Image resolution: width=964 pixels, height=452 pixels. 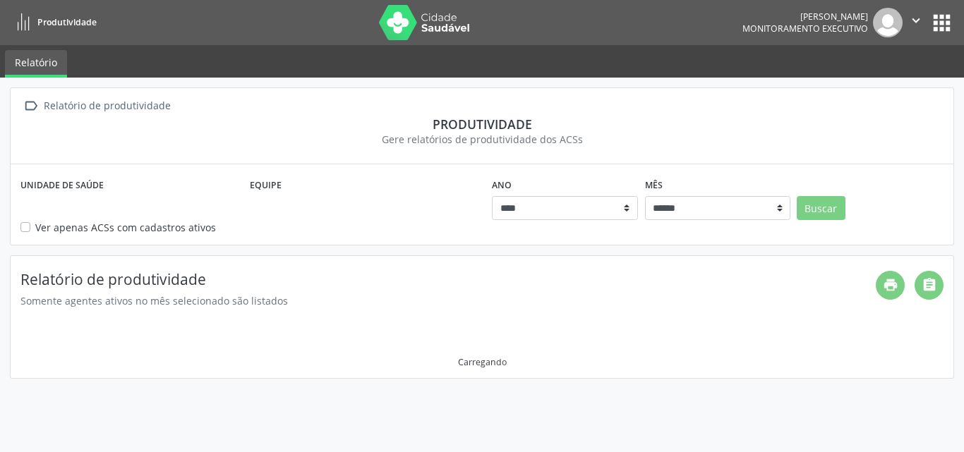 What do you see at coordinates (62, 185) in the screenshot?
I see `label: Unidade de saúde` at bounding box center [62, 185].